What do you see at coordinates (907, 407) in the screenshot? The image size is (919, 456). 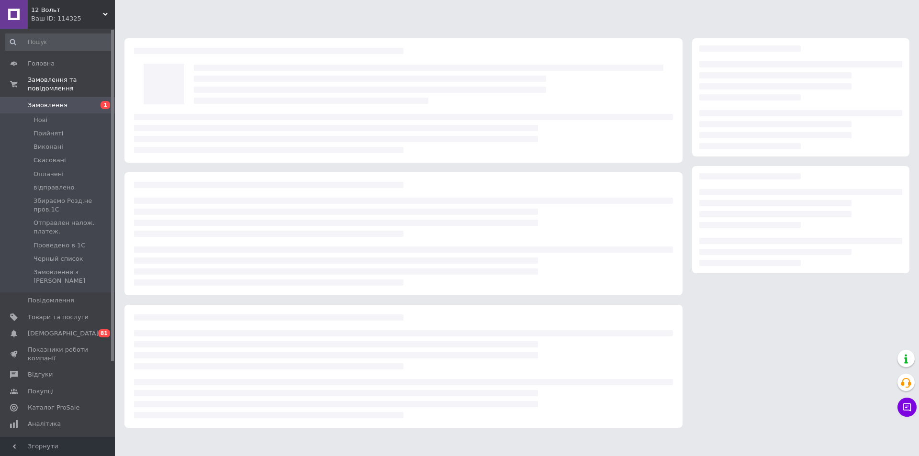 I see `button: Чат з покупцем` at bounding box center [907, 407].